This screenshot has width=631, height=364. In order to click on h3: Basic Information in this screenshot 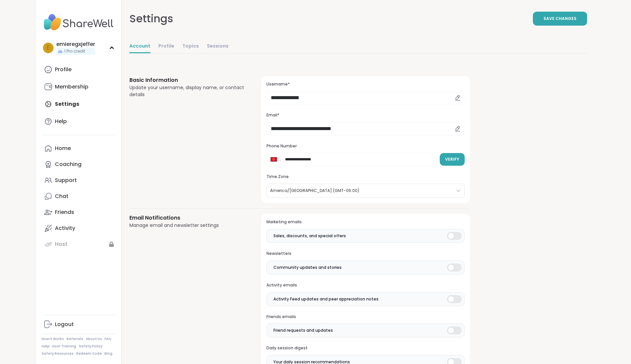, I will do `click(187, 80)`.